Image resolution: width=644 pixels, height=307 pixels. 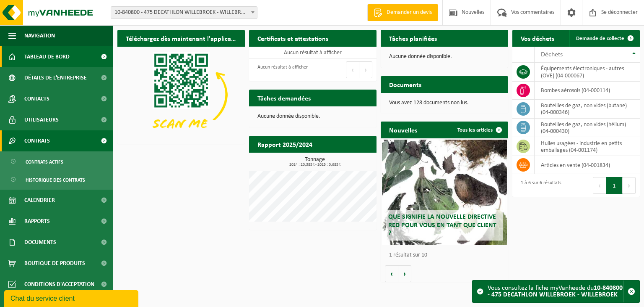 What do you see at coordinates (47, 57) in the screenshot?
I see `font: Tableau de bord` at bounding box center [47, 57].